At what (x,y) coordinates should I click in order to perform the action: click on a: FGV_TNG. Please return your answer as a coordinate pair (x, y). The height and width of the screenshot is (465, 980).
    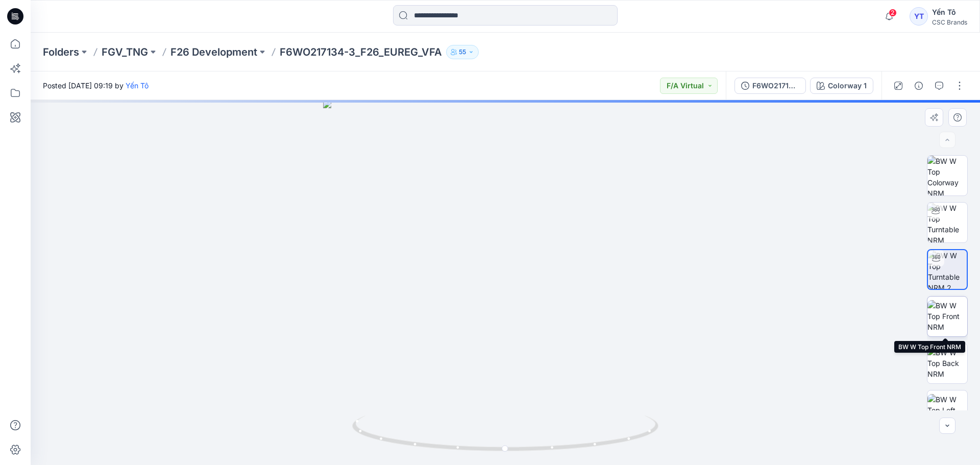
    Looking at the image, I should click on (124, 52).